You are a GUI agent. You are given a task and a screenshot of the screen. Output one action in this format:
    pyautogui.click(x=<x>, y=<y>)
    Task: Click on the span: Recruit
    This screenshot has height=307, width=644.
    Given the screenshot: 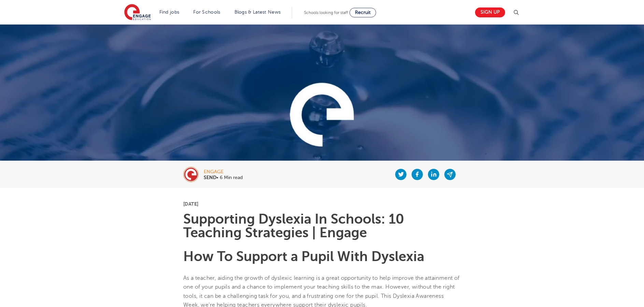 What is the action you would take?
    pyautogui.click(x=362, y=12)
    